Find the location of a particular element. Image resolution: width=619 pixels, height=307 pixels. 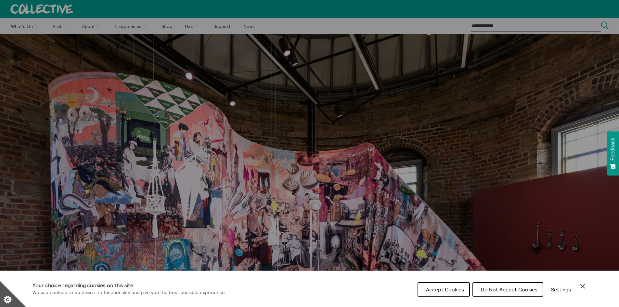

button: I Do Not Accept Cookies is located at coordinates (508, 290).